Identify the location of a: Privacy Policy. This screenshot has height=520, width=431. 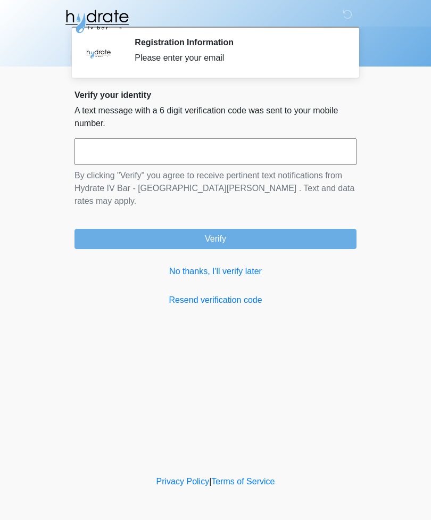
(183, 482).